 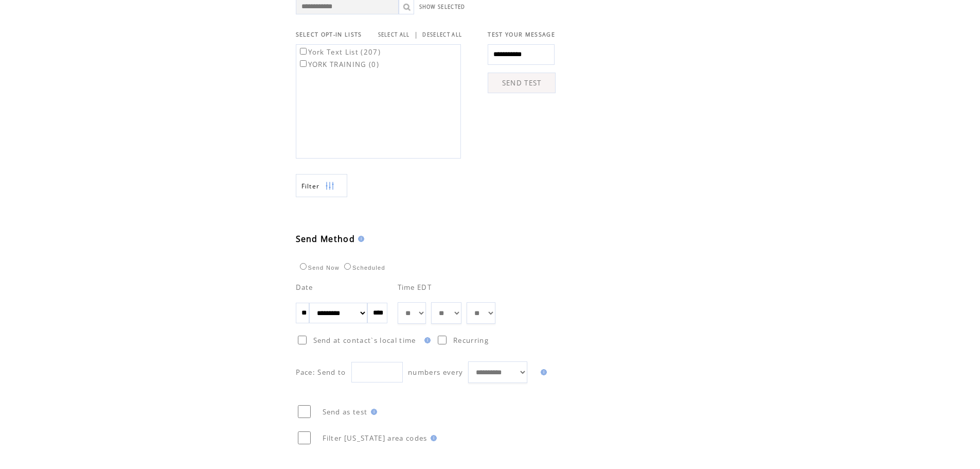 I want to click on span: Time EDT, so click(x=415, y=288).